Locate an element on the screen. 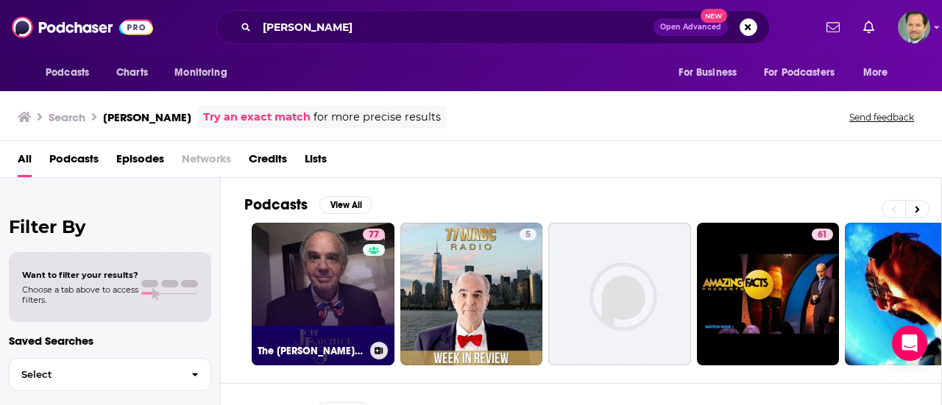  span: Choose a tab above to access filters. is located at coordinates (80, 295).